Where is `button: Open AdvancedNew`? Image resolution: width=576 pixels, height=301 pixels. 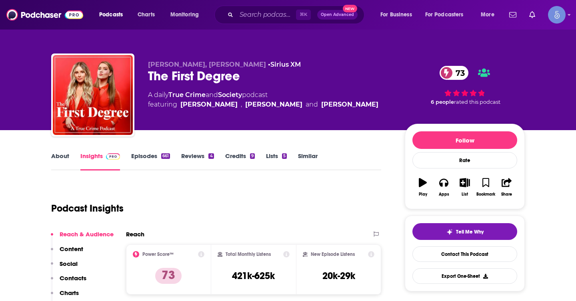 button: Open AdvancedNew is located at coordinates (337, 15).